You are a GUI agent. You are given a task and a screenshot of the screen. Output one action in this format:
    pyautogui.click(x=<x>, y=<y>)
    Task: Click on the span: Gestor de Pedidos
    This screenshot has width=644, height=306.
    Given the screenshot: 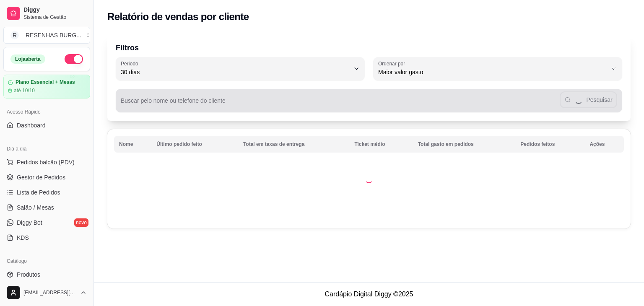 What is the action you would take?
    pyautogui.click(x=41, y=177)
    